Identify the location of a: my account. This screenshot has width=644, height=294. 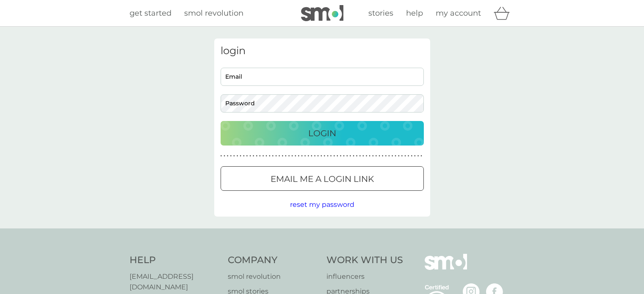
(458, 13).